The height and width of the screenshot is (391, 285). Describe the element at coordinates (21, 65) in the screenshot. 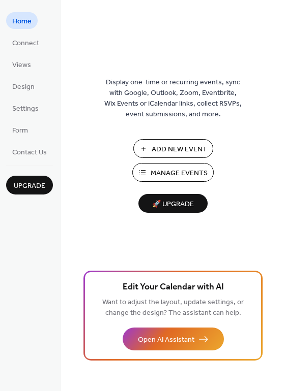

I see `span: Views` at that location.